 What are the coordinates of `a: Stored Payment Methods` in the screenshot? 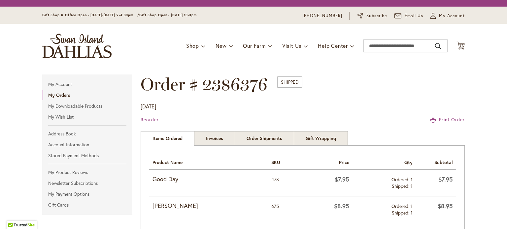 It's located at (87, 156).